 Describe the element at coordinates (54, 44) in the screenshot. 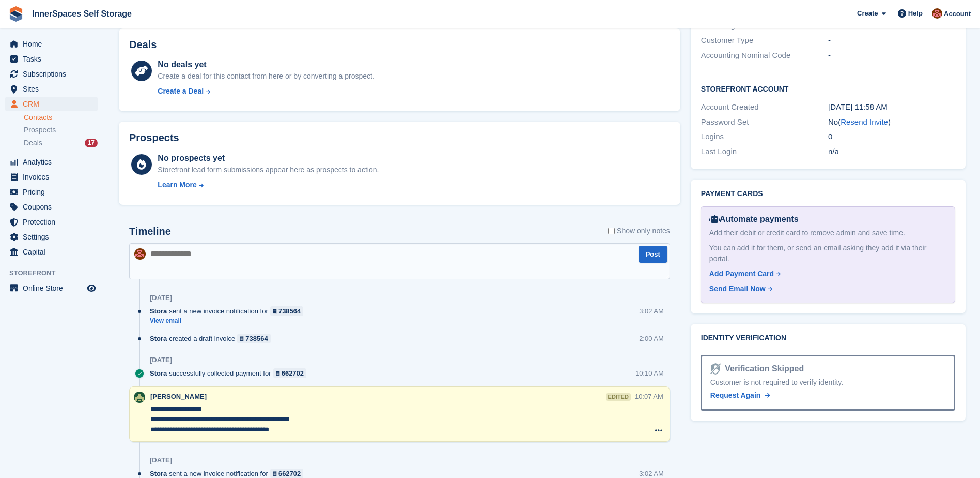

I see `span: Home` at that location.